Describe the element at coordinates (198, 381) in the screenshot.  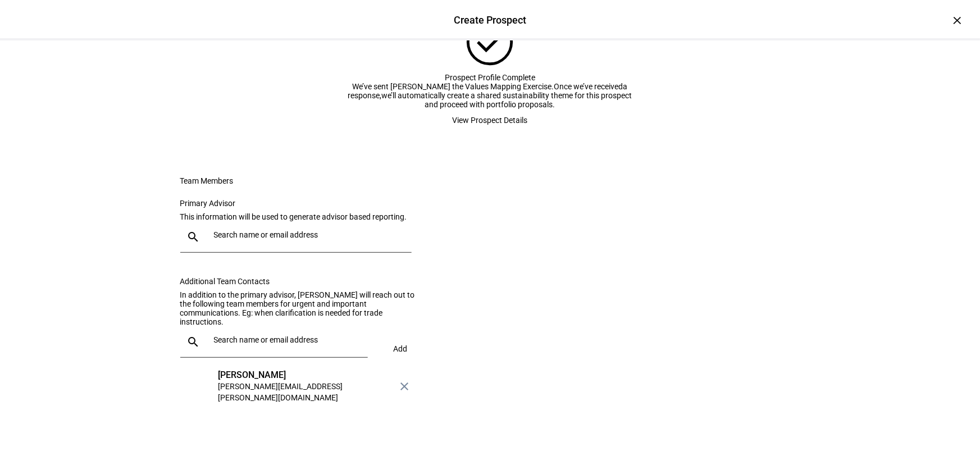
I see `div: AC` at that location.